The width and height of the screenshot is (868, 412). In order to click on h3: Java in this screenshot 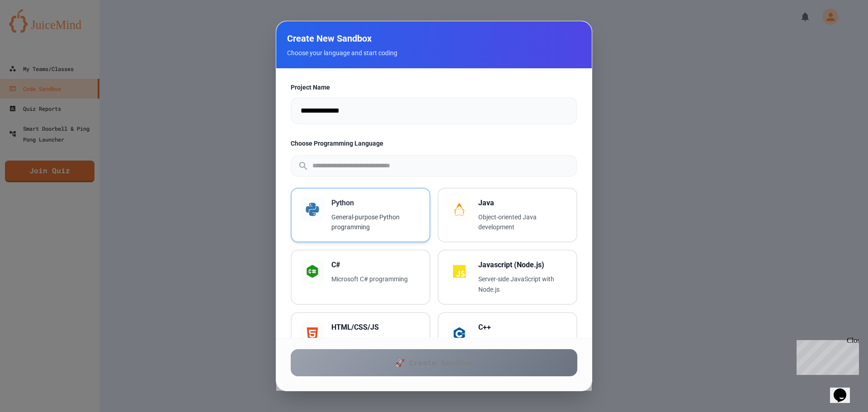, I will do `click(523, 203)`.